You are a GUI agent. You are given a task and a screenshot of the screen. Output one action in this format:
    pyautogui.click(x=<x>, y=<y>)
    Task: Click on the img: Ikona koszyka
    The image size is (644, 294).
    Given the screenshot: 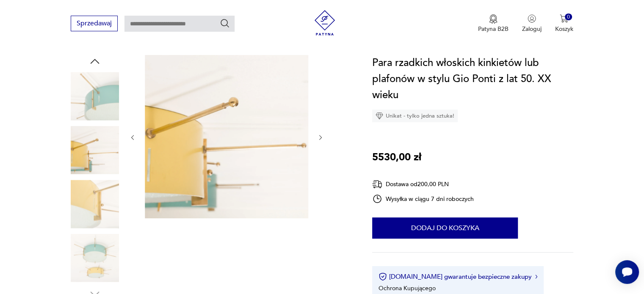 What is the action you would take?
    pyautogui.click(x=564, y=19)
    